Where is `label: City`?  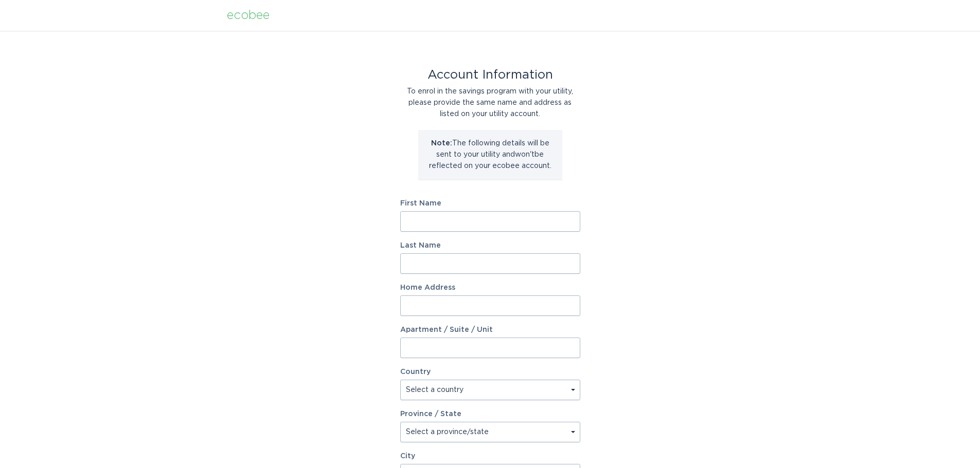 label: City is located at coordinates (490, 456).